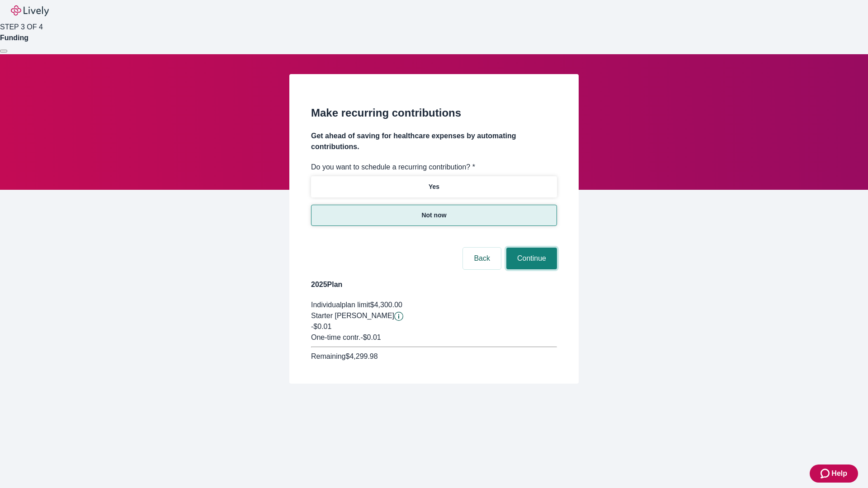  Describe the element at coordinates (370, 337) in the screenshot. I see `span: - $0.01` at that location.